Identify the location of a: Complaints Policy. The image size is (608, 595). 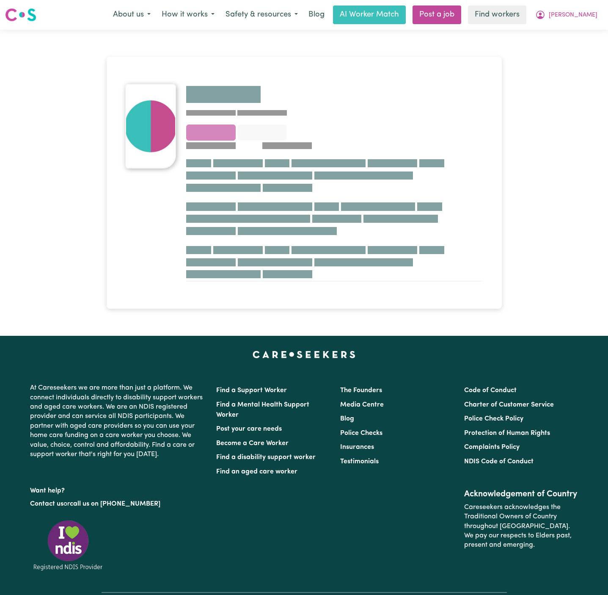
(492, 447).